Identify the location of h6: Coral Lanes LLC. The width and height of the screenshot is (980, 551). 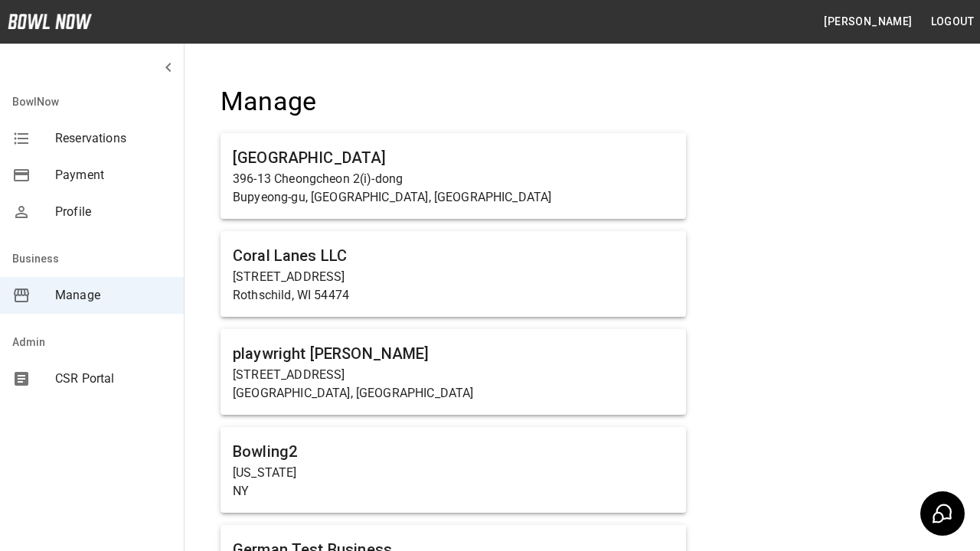
(453, 256).